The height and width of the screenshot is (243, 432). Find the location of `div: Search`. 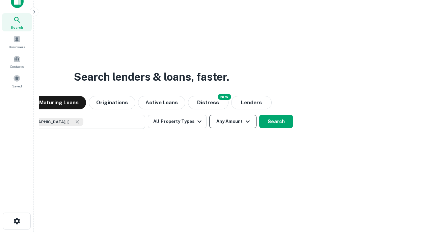

div: Search is located at coordinates (17, 22).